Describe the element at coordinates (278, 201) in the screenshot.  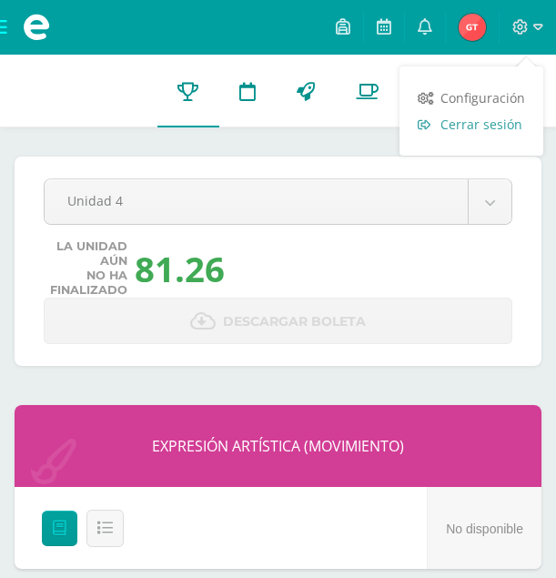
I see `a: Unidad 4` at that location.